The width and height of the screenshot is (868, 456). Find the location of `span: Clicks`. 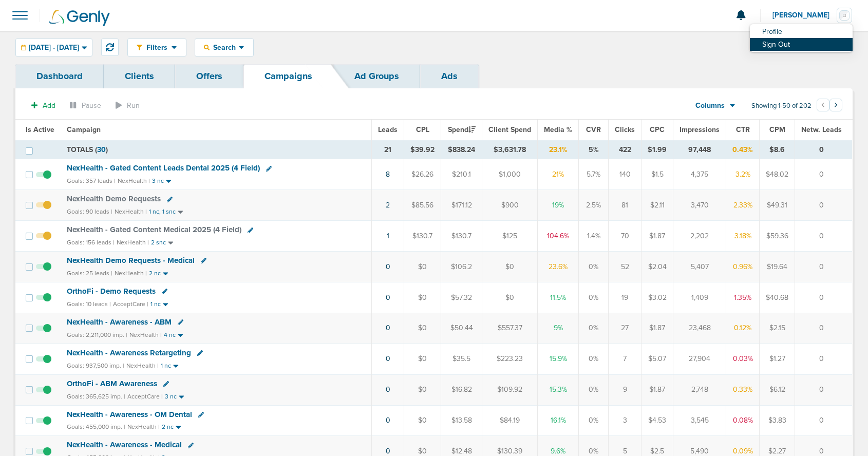

span: Clicks is located at coordinates (624, 129).